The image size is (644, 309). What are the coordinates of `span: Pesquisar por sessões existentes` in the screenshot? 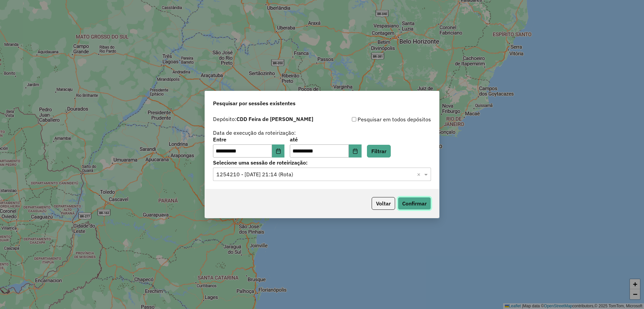 It's located at (254, 103).